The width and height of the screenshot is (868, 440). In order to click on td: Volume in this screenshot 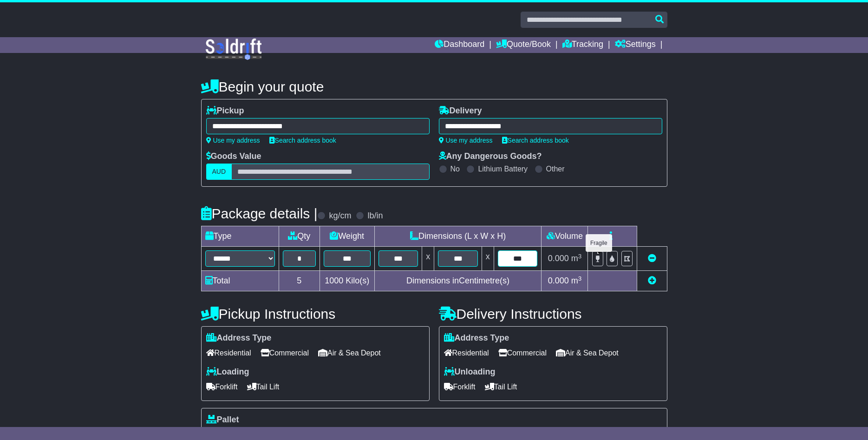, I will do `click(565, 237)`.